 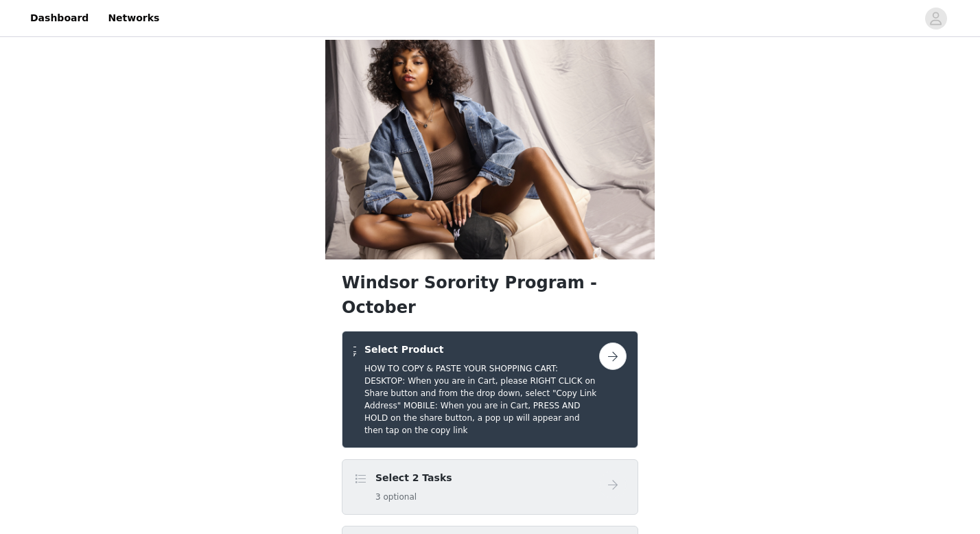 What do you see at coordinates (490, 487) in the screenshot?
I see `div: Select 2 Tasks` at bounding box center [490, 487].